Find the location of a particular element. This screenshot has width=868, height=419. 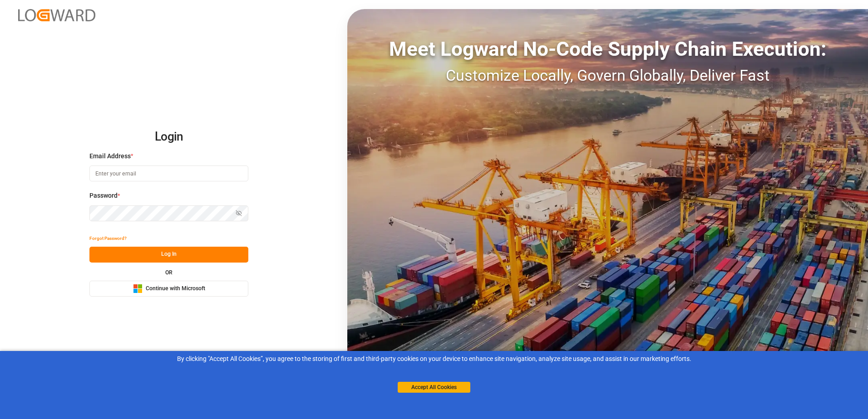

button: Accept All Cookies is located at coordinates (434, 387).